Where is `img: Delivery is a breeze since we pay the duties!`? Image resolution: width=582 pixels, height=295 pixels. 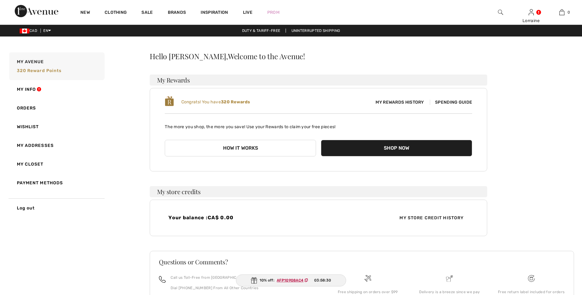 img: Delivery is a breeze since we pay the duties! is located at coordinates (450, 279).